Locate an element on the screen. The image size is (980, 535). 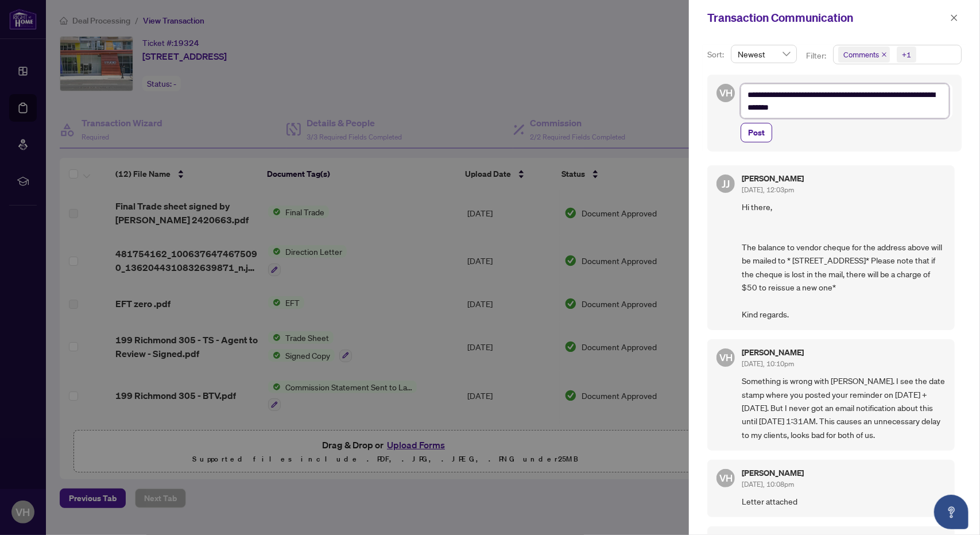
span: JJ is located at coordinates (726, 184).